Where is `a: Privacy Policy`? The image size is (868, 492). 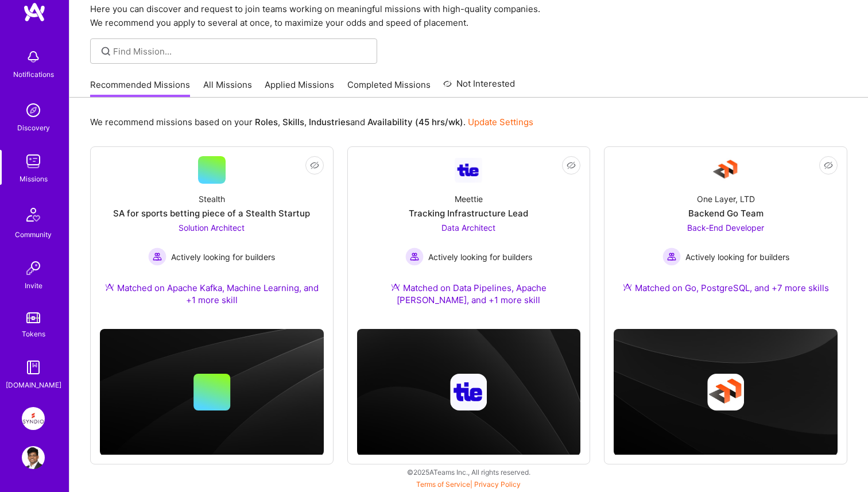 a: Privacy Policy is located at coordinates (497, 484).